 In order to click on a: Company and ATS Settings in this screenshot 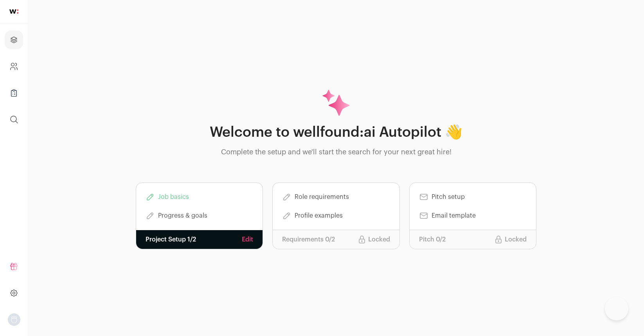, I will do `click(14, 67)`.